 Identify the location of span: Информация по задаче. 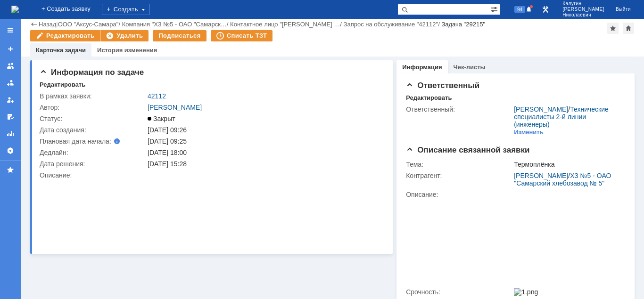
(91, 72).